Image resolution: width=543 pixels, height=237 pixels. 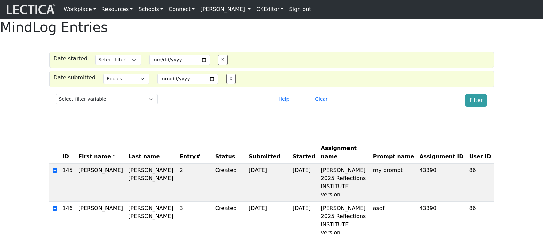 What do you see at coordinates (304, 153) in the screenshot?
I see `th: Started` at bounding box center [304, 153].